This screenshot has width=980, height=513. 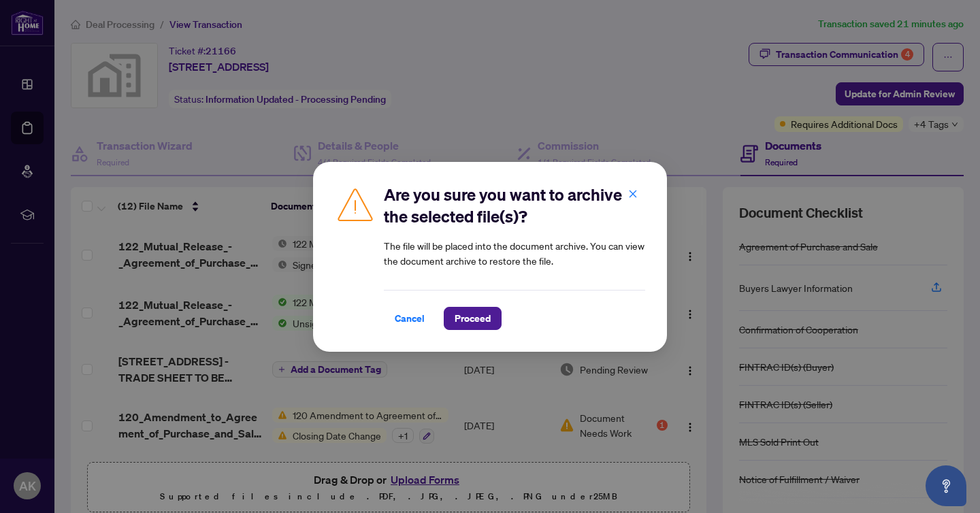 What do you see at coordinates (472, 319) in the screenshot?
I see `button: Proceed` at bounding box center [472, 319].